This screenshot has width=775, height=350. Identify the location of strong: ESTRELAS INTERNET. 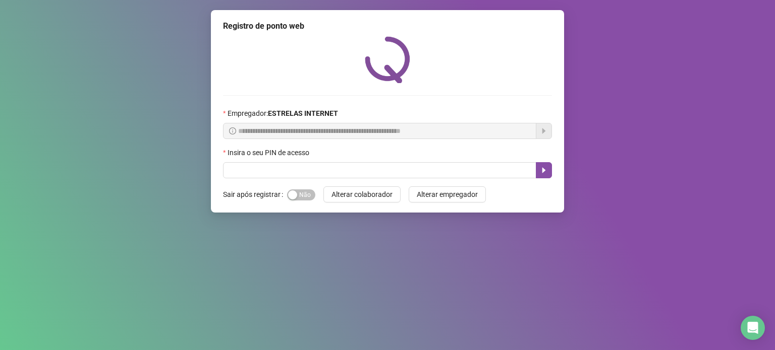
(303, 113).